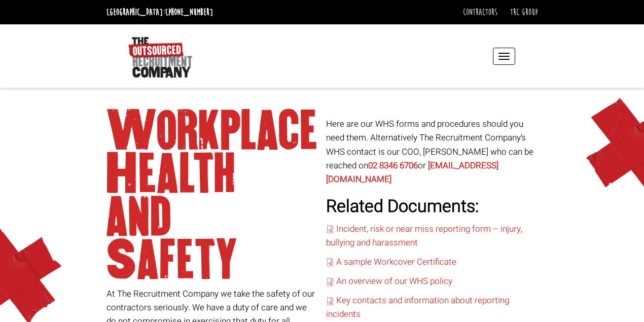 Image resolution: width=644 pixels, height=322 pixels. Describe the element at coordinates (432, 152) in the screenshot. I see `p: Here are our WHS forms and procedures should you need them. Alternatively The Recruitment Company...` at that location.